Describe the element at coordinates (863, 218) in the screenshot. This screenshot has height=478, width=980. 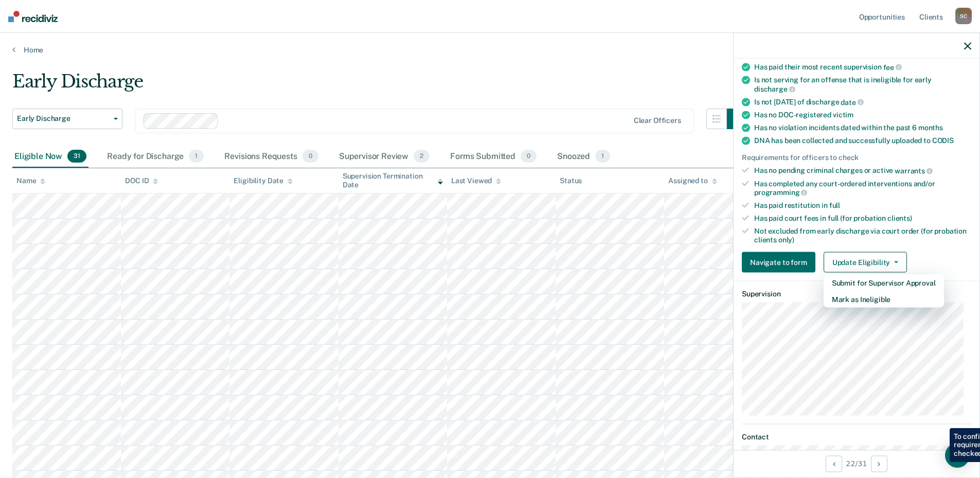
I see `div: Has paid court fees in full (for probation` at that location.